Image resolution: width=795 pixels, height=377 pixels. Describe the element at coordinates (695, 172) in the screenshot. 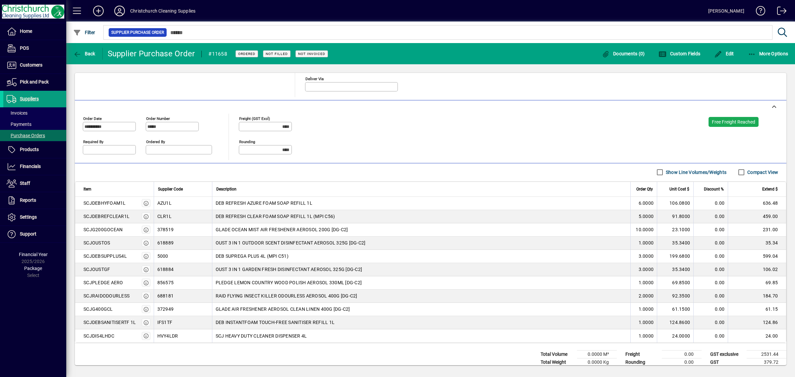

I see `label: Show Line Volumes/Weights` at that location.